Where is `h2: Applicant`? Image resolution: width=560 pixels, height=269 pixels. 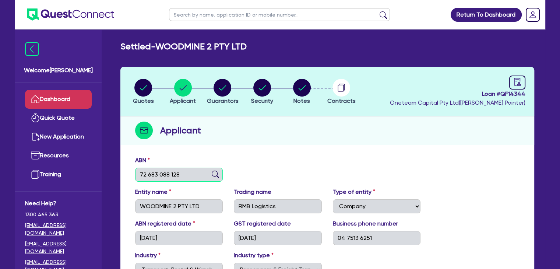
h2: Applicant is located at coordinates (180, 130).